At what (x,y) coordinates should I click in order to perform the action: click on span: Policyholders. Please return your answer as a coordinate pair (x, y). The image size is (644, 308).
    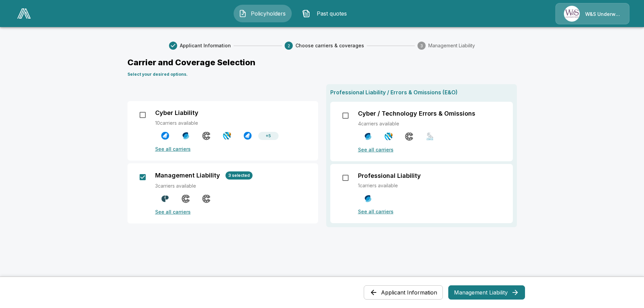
    Looking at the image, I should click on (268, 14).